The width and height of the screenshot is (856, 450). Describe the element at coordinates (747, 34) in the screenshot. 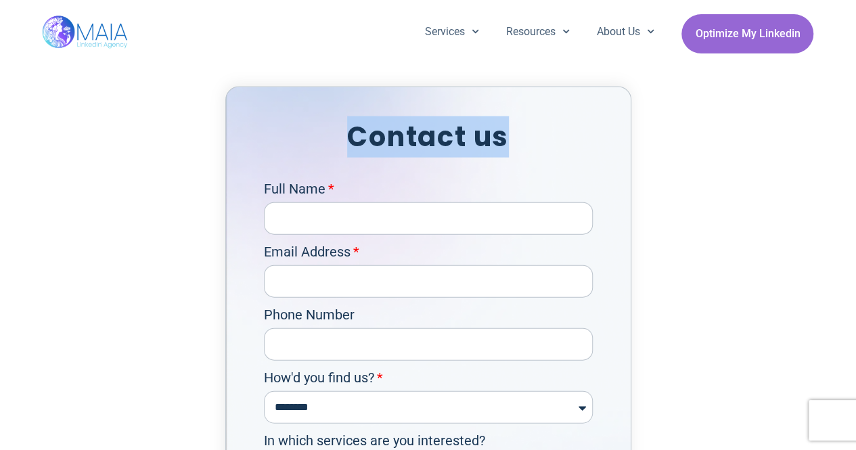

I see `span: Optimize My Linkedin` at that location.